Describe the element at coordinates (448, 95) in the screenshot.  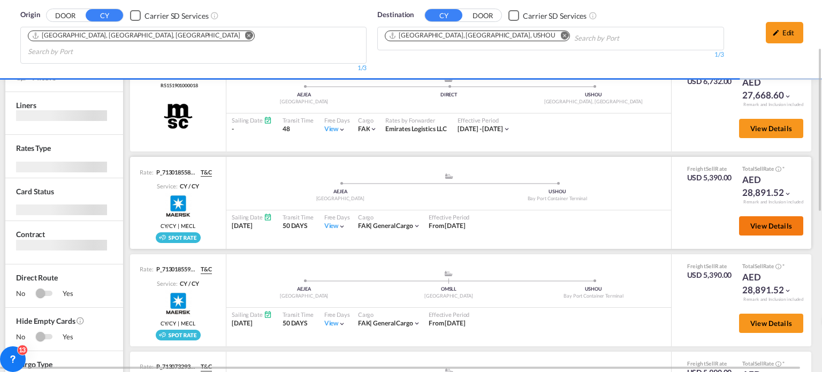
I see `div: DIRECT` at that location.